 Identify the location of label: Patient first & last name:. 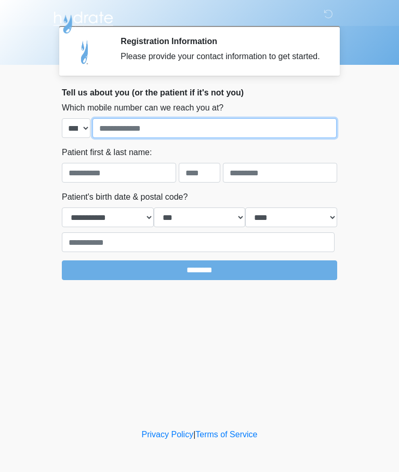
(106, 153).